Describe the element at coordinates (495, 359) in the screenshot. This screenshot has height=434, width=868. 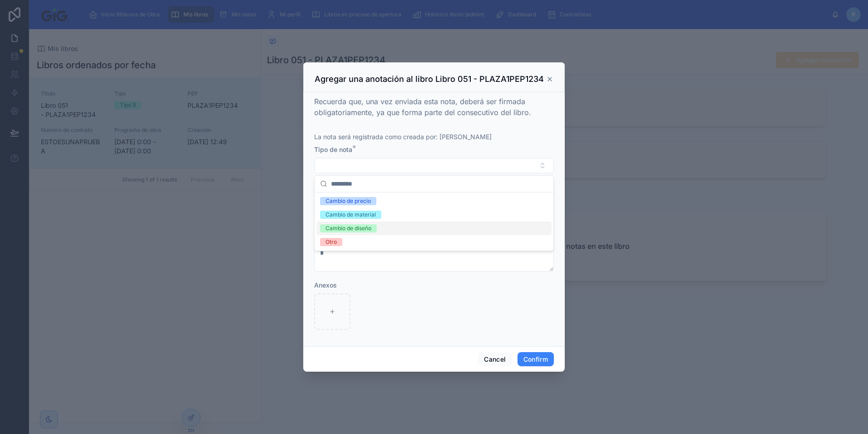
I see `button: Cancel` at that location.